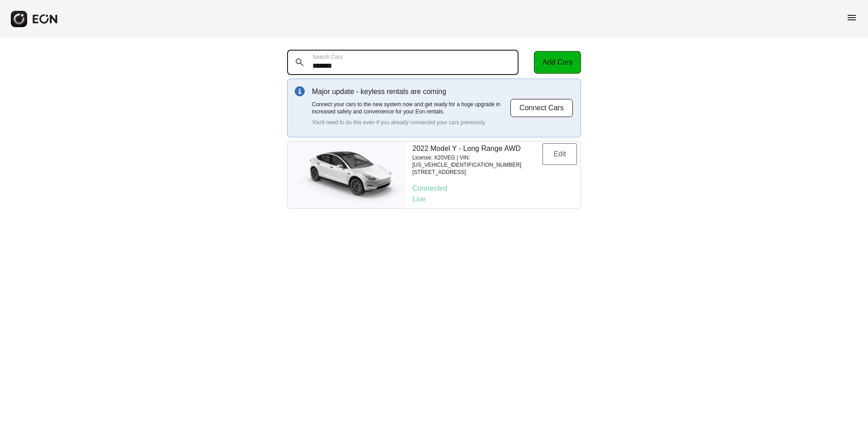 The height and width of the screenshot is (427, 868). What do you see at coordinates (411, 108) in the screenshot?
I see `p: Connect your cars to the new system now and get ready for a huge upgrade in increased safety and ...` at bounding box center [411, 108].